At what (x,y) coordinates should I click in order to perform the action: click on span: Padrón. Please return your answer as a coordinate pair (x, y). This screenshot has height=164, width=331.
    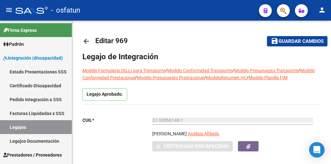
    Looking at the image, I should click on (14, 44).